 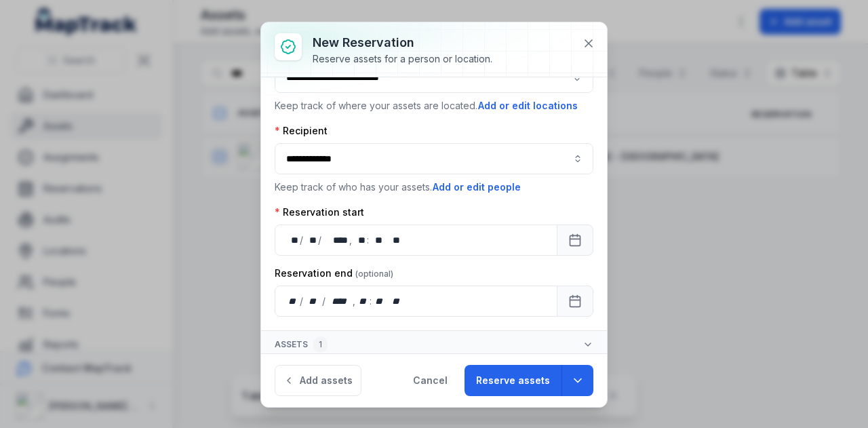 What do you see at coordinates (301, 344) in the screenshot?
I see `span: Assets` at bounding box center [301, 344].